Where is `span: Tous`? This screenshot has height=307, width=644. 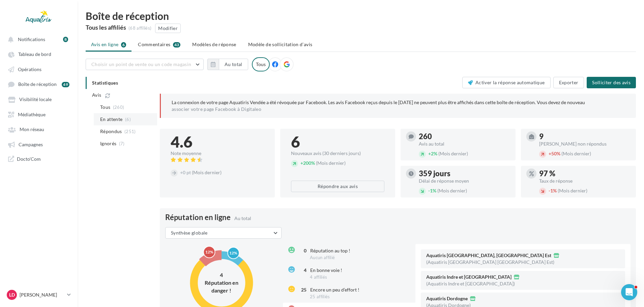 span: Tous is located at coordinates (106, 107).